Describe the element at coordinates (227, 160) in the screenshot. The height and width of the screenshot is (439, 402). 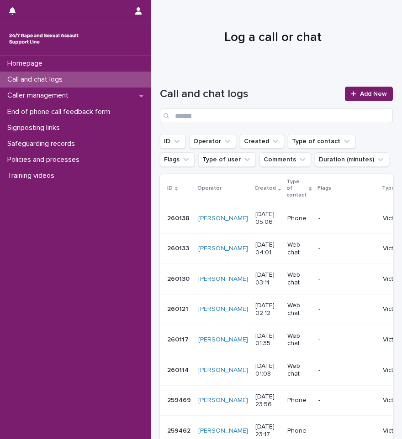
I see `button: Type of user` at that location.